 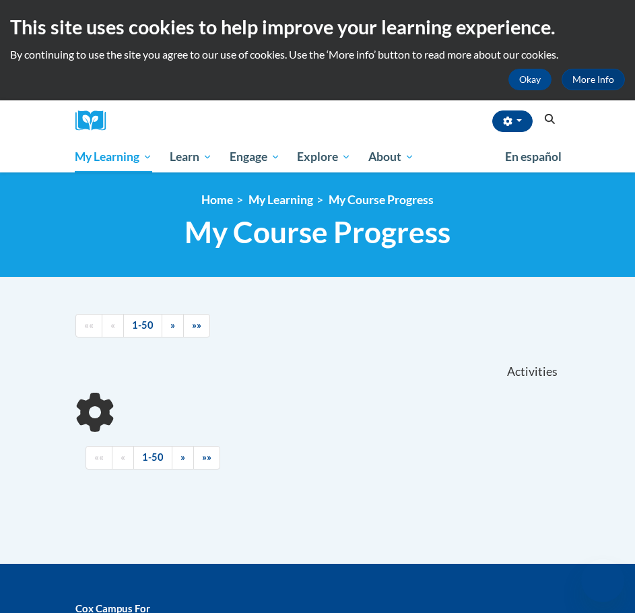 I want to click on a: Explore, so click(x=324, y=157).